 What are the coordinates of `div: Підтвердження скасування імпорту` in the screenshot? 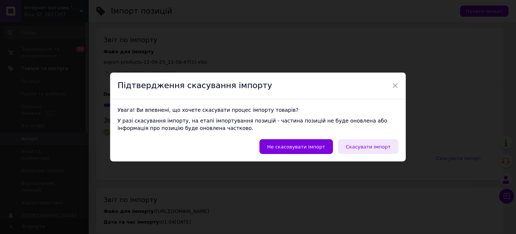 It's located at (258, 86).